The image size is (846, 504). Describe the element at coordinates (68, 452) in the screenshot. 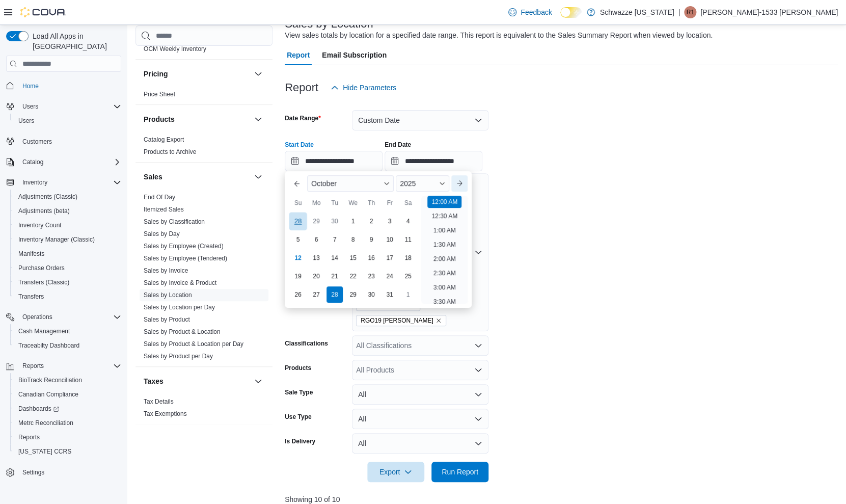

I see `span: Washington CCRS` at that location.